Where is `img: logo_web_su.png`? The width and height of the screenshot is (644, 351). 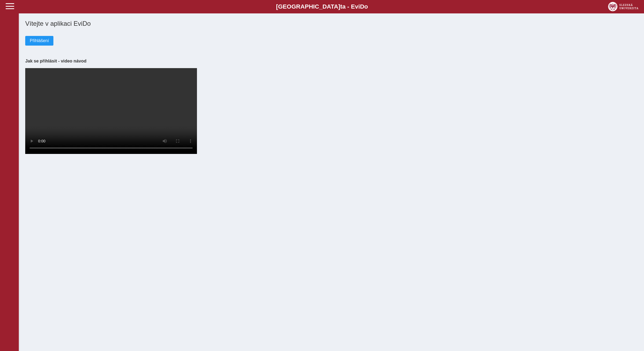 img: logo_web_su.png is located at coordinates (624, 7).